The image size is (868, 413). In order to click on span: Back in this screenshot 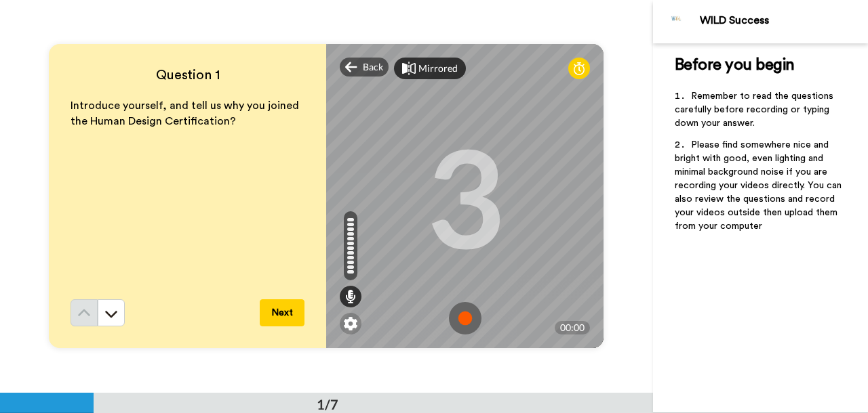, I will do `click(373, 67)`.